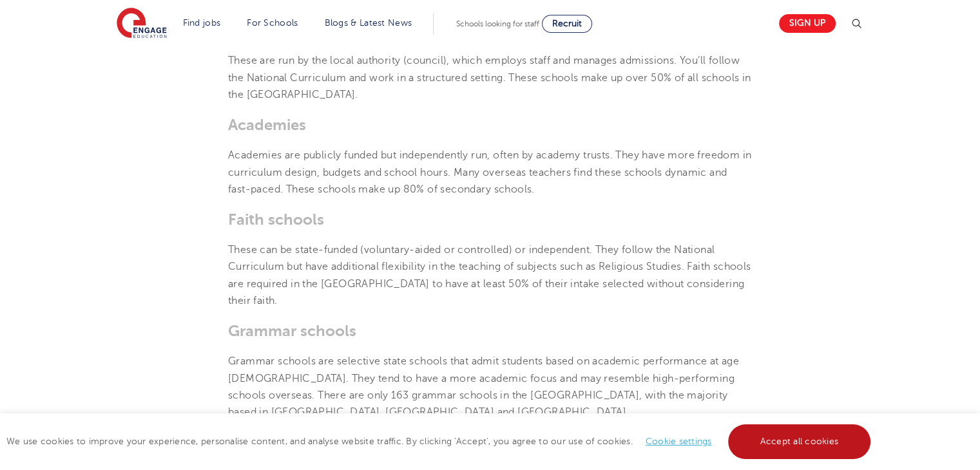  I want to click on a: Accept all cookies, so click(799, 442).